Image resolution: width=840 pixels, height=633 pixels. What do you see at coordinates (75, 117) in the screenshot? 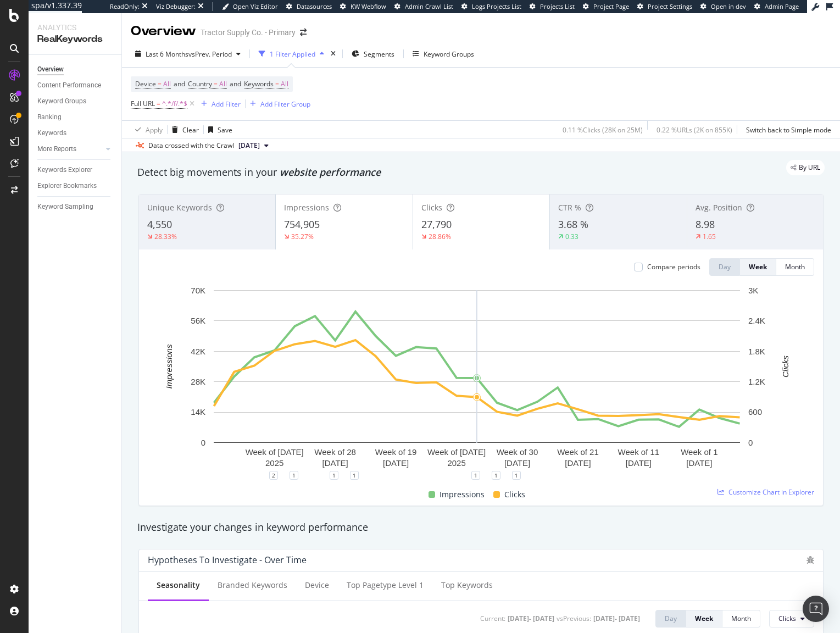
I see `a: Ranking` at bounding box center [75, 117].